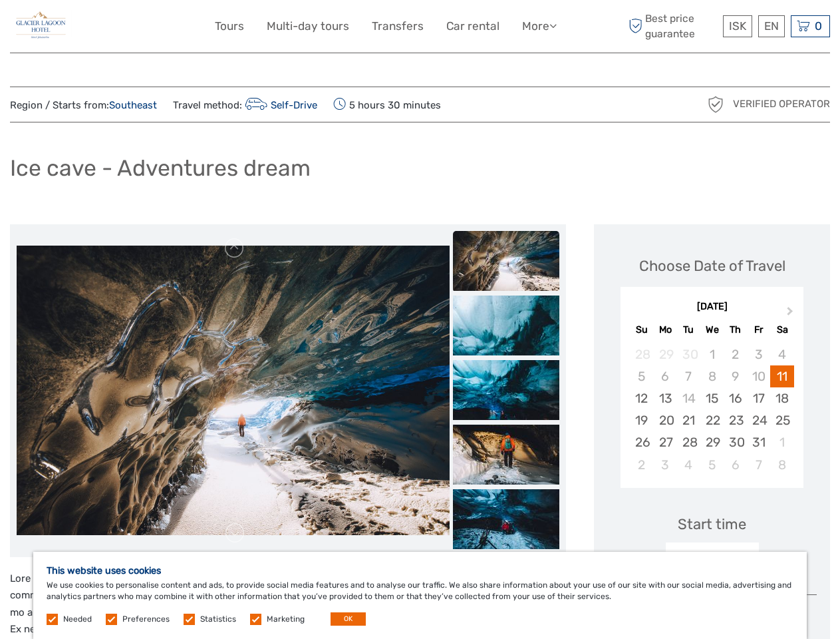 The width and height of the screenshot is (840, 639). What do you see at coordinates (420, 595) in the screenshot?
I see `div: We use cookies to personalise content and ads, to provide social media features and to analyse ou...` at bounding box center [420, 595].